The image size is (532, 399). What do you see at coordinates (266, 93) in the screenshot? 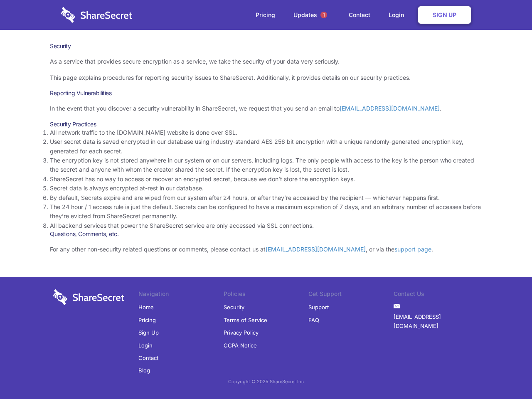
I see `h3: Reporting Vulnerabilities` at bounding box center [266, 93].